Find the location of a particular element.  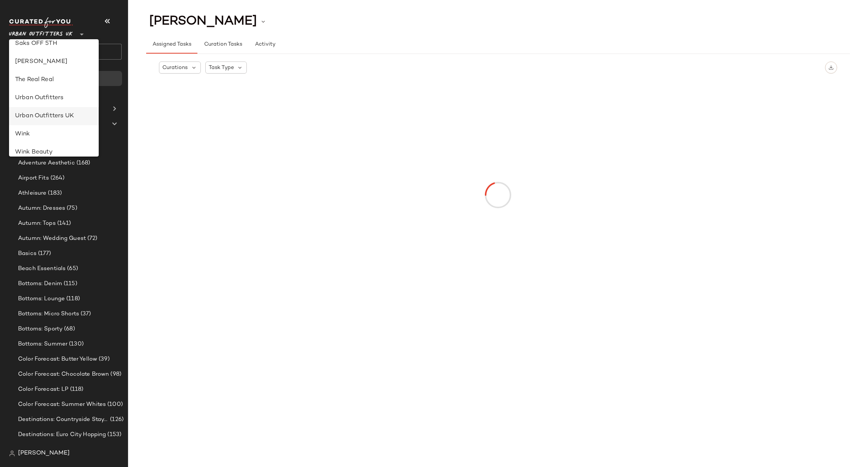

span: Assigned Tasks is located at coordinates (172, 44).